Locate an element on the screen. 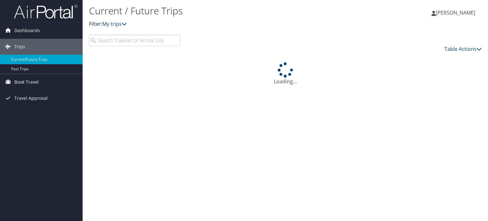 This screenshot has height=221, width=488. div: Loading... is located at coordinates (285, 74).